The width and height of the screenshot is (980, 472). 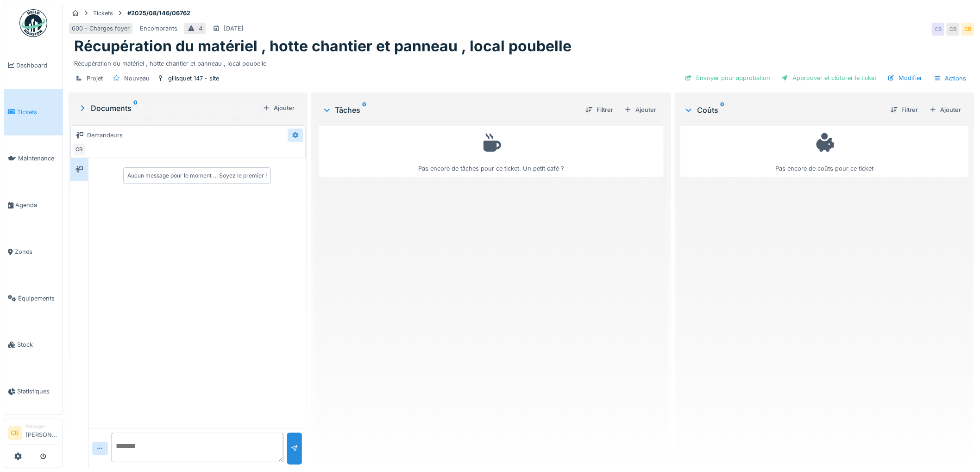 What do you see at coordinates (450, 110) in the screenshot?
I see `div: Tâches` at bounding box center [450, 110].